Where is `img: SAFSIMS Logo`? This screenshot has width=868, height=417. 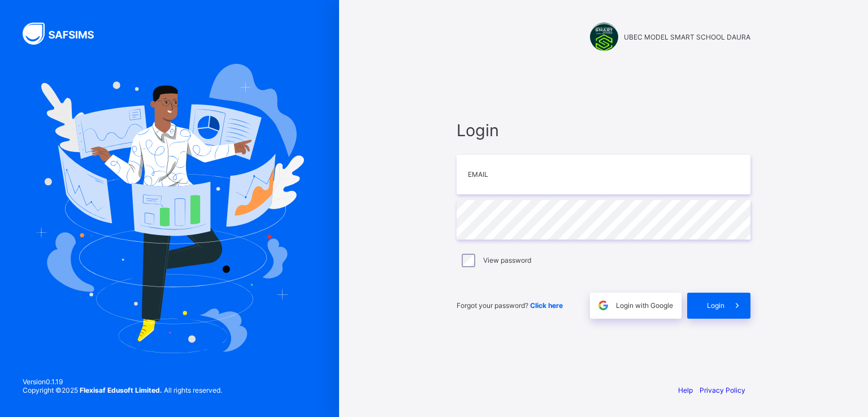
img: SAFSIMS Logo is located at coordinates (65, 33).